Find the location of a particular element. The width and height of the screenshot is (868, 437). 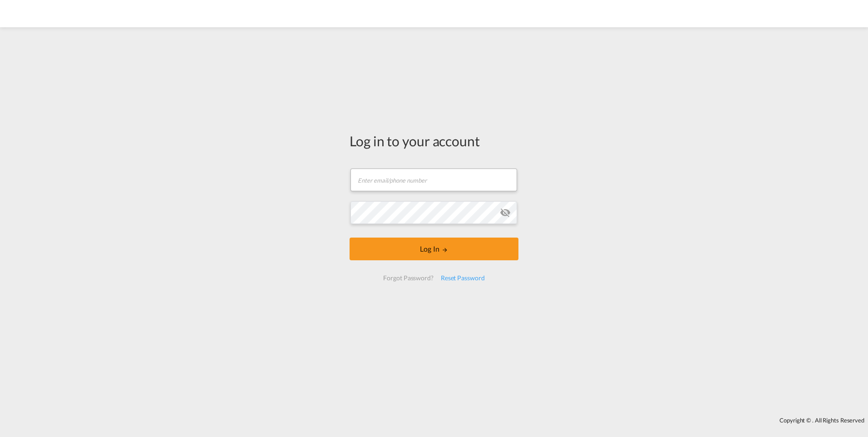

button: LOGIN is located at coordinates (434, 249).